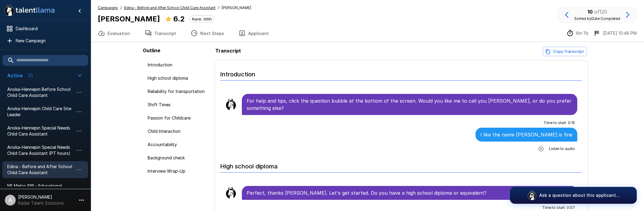 The width and height of the screenshot is (644, 211). What do you see at coordinates (178, 145) in the screenshot?
I see `div: Accountability` at bounding box center [178, 145].